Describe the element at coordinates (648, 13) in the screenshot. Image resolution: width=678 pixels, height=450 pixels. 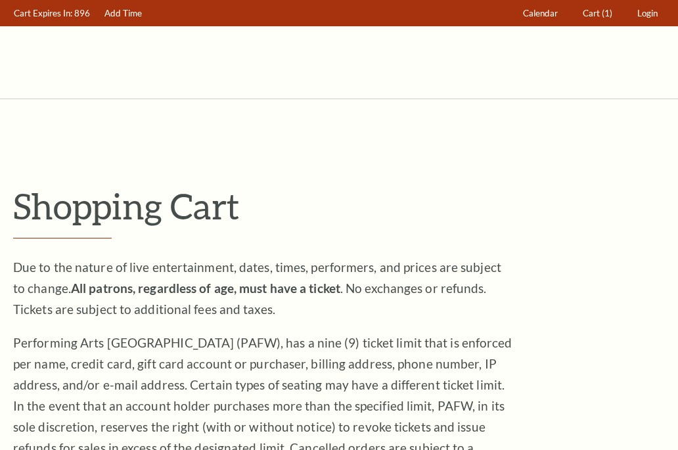
I see `a: Login` at that location.